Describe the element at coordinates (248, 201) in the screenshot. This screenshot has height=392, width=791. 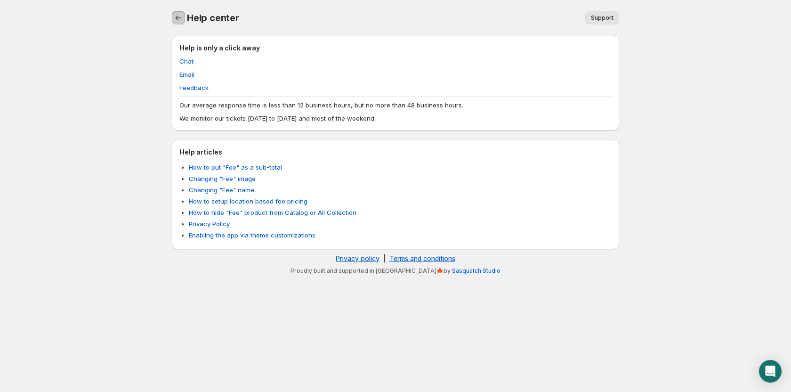
I see `a: How to setup location based fee pricing` at that location.